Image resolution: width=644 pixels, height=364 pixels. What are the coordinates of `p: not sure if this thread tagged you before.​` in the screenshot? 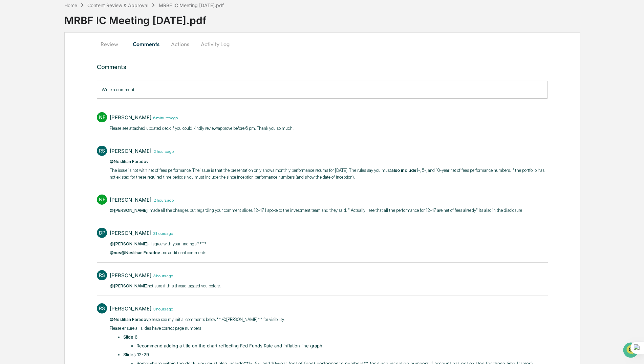 It's located at (165, 286).